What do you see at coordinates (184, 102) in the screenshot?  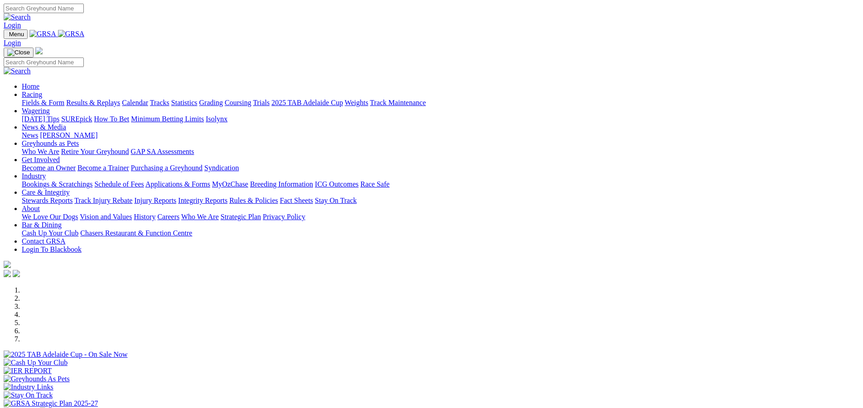 I see `a: Statistics` at bounding box center [184, 102].